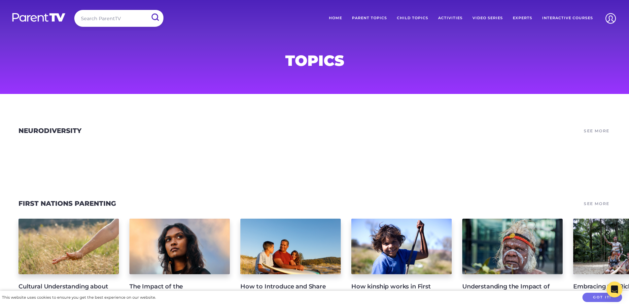 This screenshot has height=304, width=629. I want to click on div: This website uses cookies to ensure you get the best experience on our website., so click(79, 297).